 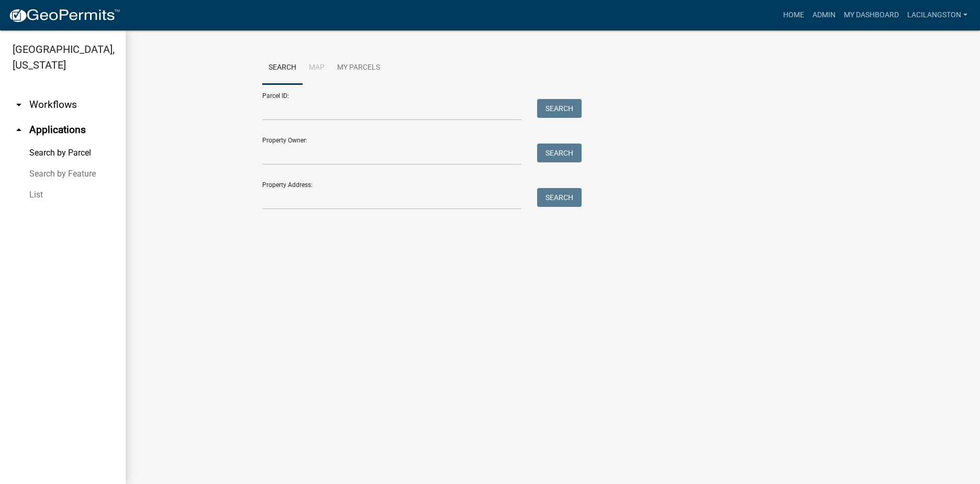 I want to click on a: Search, so click(x=282, y=68).